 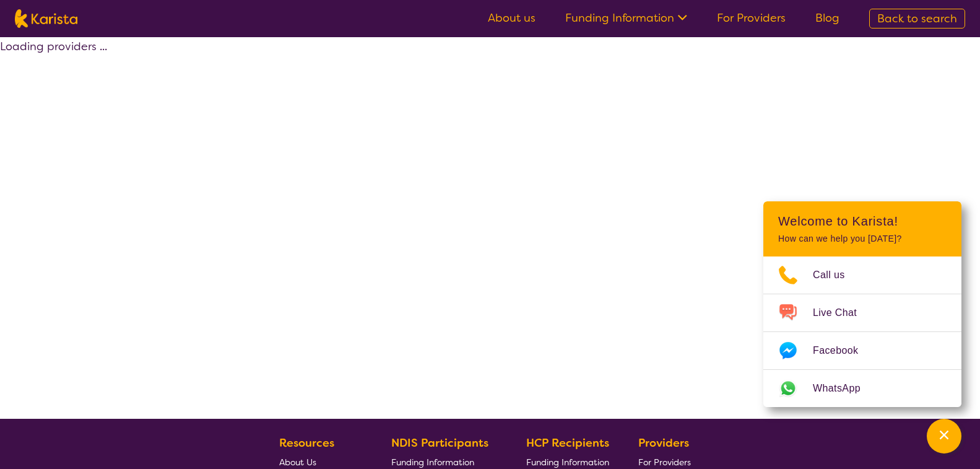 What do you see at coordinates (511, 18) in the screenshot?
I see `a: About us` at bounding box center [511, 18].